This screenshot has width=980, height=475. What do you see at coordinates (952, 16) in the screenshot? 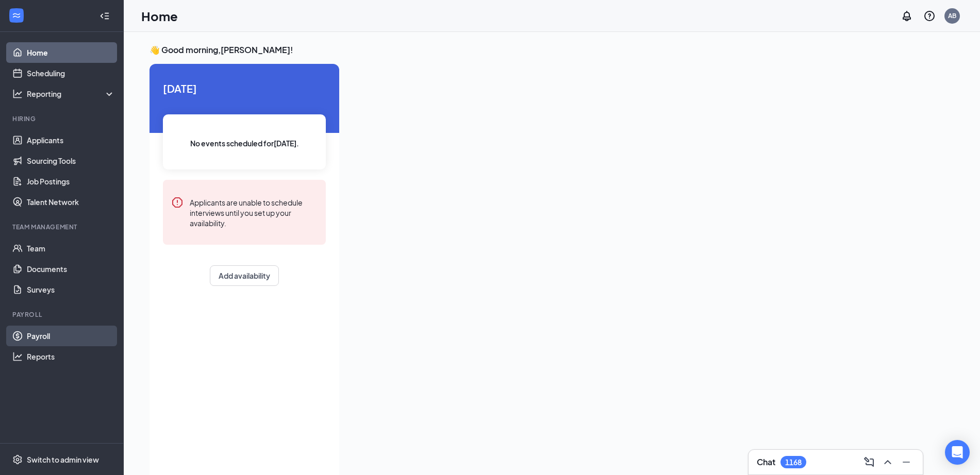
I see `div: AB` at bounding box center [952, 16].